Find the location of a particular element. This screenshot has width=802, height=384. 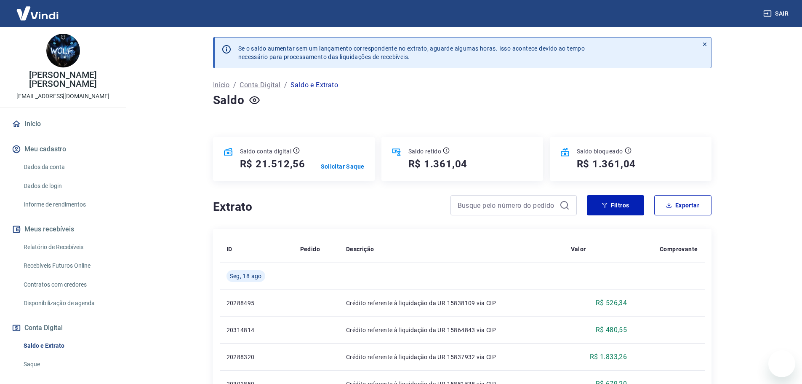

input: Busque pelo número do pedido is located at coordinates (507, 205).